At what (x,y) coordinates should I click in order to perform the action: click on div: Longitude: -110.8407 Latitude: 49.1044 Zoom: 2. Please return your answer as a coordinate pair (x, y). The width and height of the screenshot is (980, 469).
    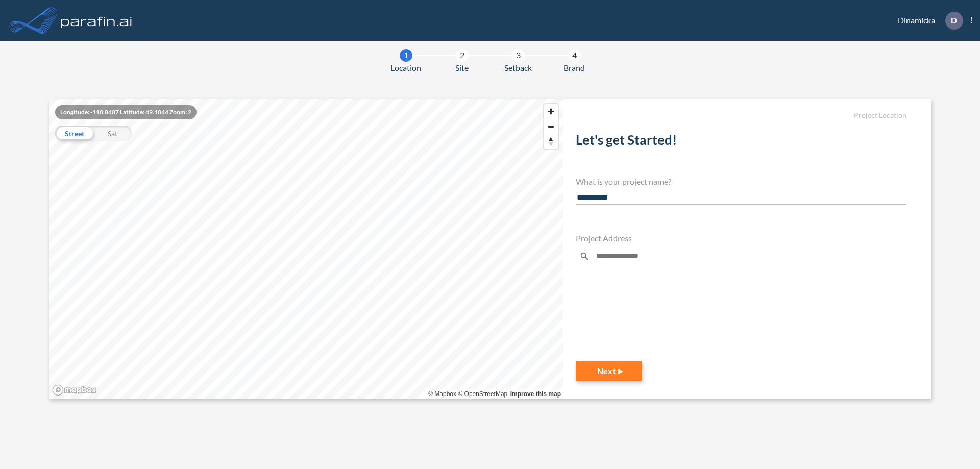
    Looking at the image, I should click on (125, 112).